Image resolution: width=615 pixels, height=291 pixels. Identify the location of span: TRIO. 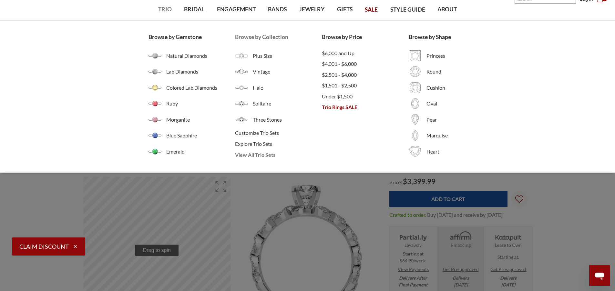
(165, 9).